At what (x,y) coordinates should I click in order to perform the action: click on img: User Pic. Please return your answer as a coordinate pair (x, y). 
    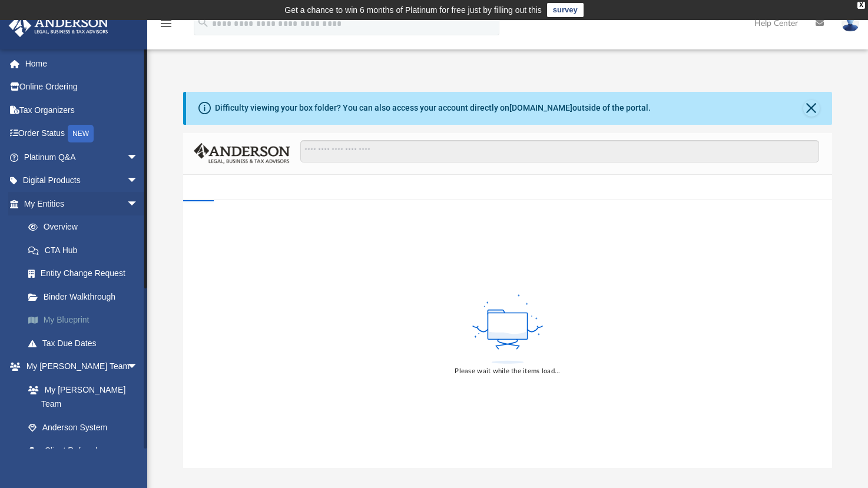
    Looking at the image, I should click on (850, 23).